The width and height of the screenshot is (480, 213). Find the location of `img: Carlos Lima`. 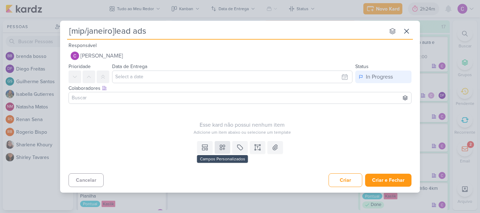

img: Carlos Lima is located at coordinates (75, 56).